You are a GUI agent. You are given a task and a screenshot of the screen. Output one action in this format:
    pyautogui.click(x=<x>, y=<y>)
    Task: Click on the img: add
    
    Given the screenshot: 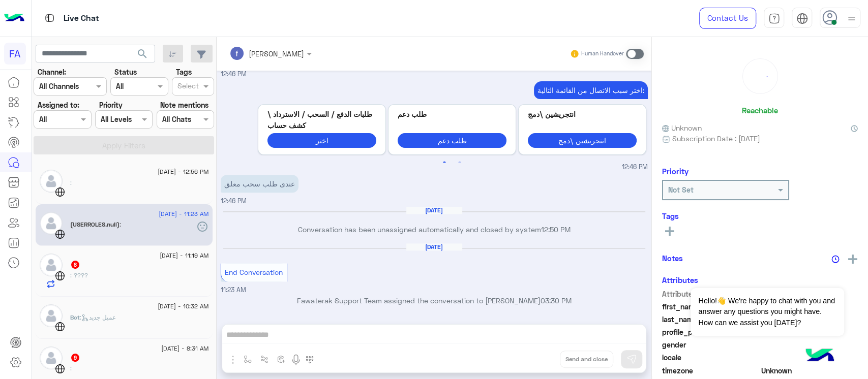 What is the action you would take?
    pyautogui.click(x=853, y=259)
    